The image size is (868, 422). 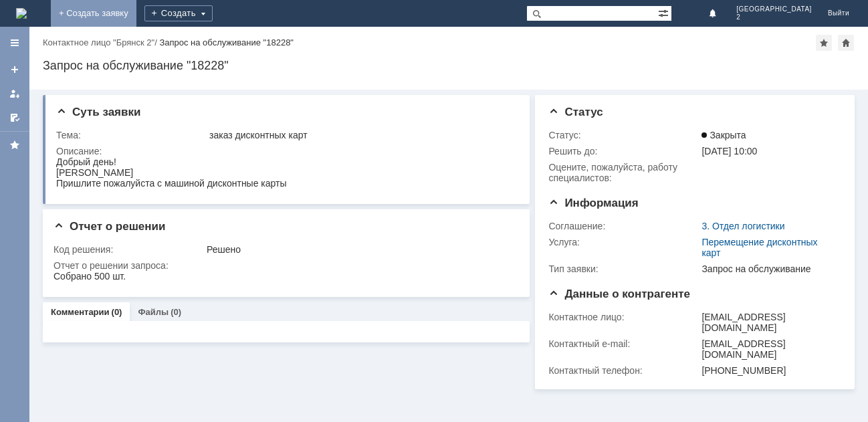 I want to click on a: Контактное лицо "Брянск 2", so click(x=98, y=42).